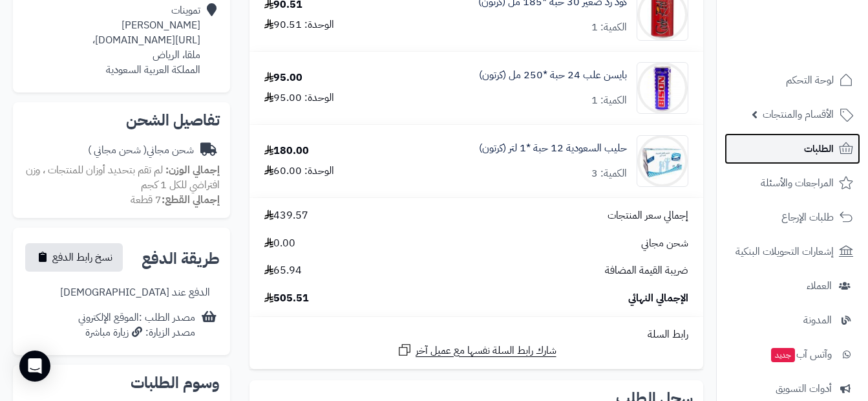  I want to click on a: العملاء, so click(793, 286).